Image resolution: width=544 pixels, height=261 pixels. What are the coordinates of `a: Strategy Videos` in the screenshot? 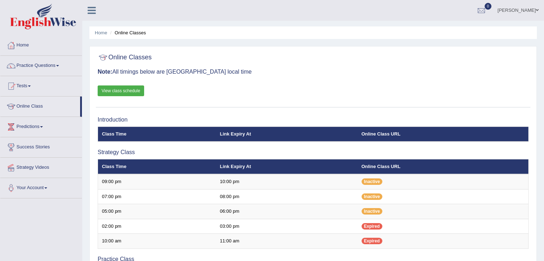 It's located at (41, 167).